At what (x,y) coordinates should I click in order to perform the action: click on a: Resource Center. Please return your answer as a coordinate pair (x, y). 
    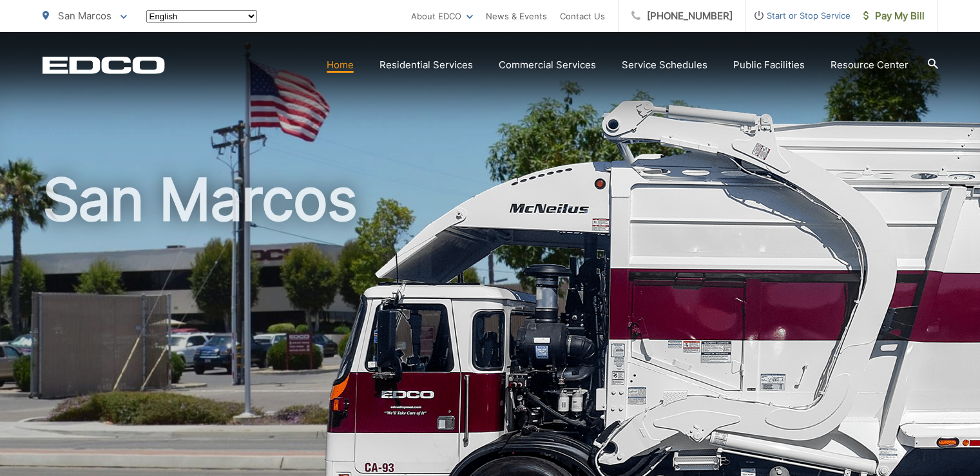
    Looking at the image, I should click on (869, 65).